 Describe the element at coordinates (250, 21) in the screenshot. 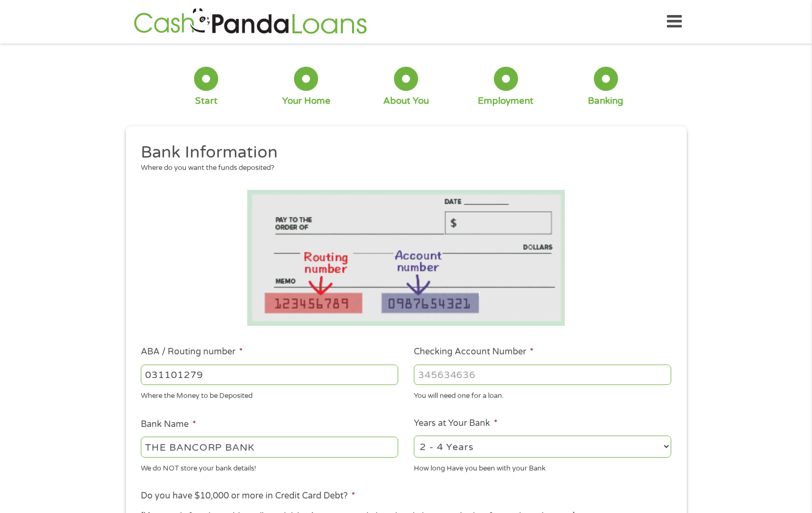

I see `img: GetLoanNow Logo` at that location.